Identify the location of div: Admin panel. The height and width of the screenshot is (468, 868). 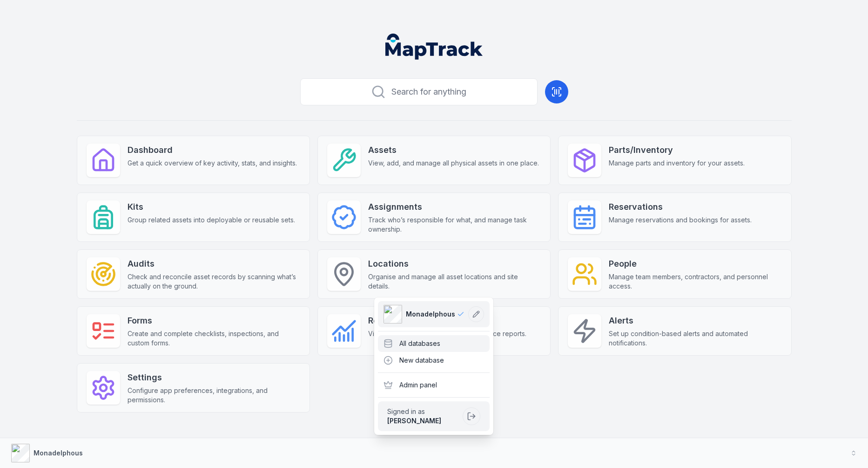
(434, 385).